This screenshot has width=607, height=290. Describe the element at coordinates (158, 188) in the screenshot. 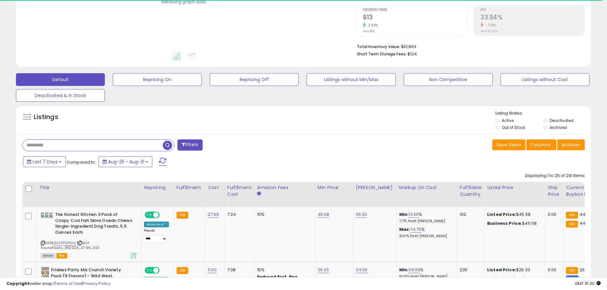

I see `div: Repricing` at that location.